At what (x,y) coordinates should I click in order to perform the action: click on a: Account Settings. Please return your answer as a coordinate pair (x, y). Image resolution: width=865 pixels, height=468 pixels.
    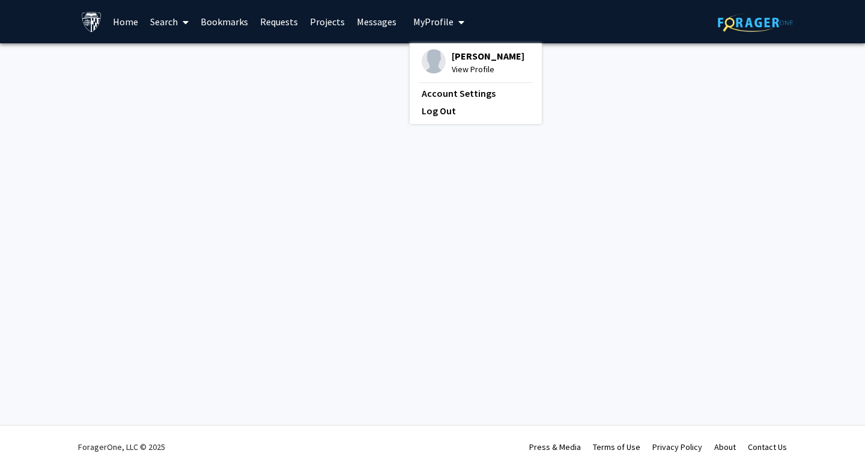
    Looking at the image, I should click on (476, 93).